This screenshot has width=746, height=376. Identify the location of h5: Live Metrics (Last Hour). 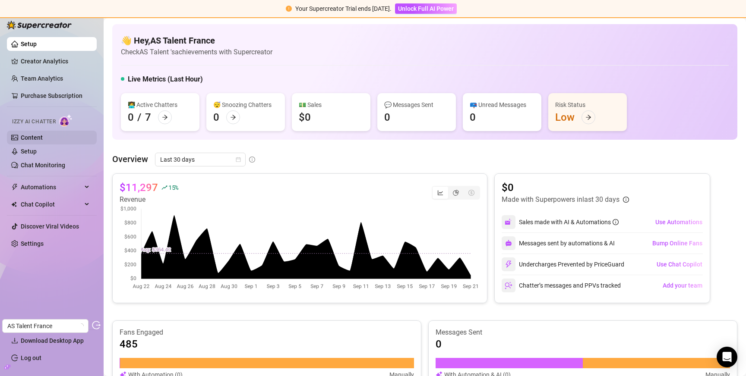
(165, 79).